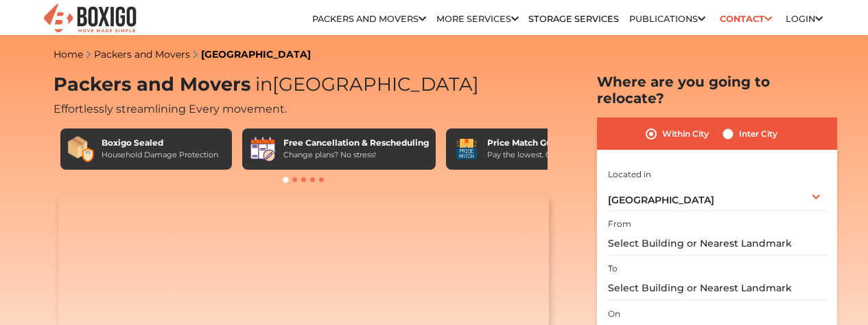 This screenshot has width=868, height=325. I want to click on div: Price Match Guarantee, so click(539, 143).